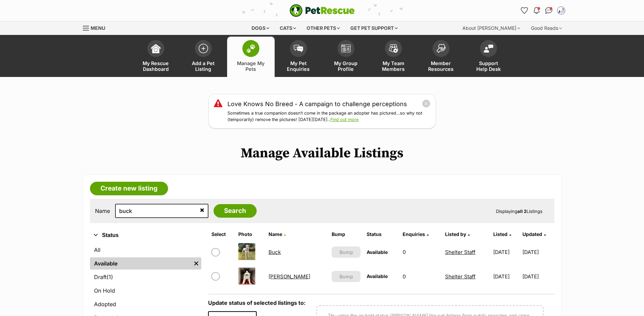 This screenshot has height=316, width=644. Describe the element at coordinates (222, 234) in the screenshot. I see `th: Select` at that location.